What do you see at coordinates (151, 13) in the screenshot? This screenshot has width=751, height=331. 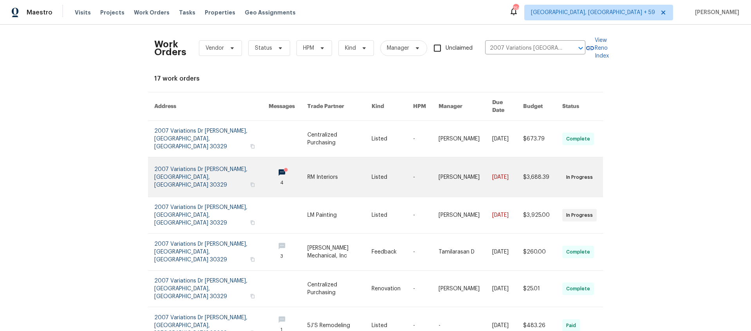 I see `span: Work Orders` at bounding box center [151, 13].